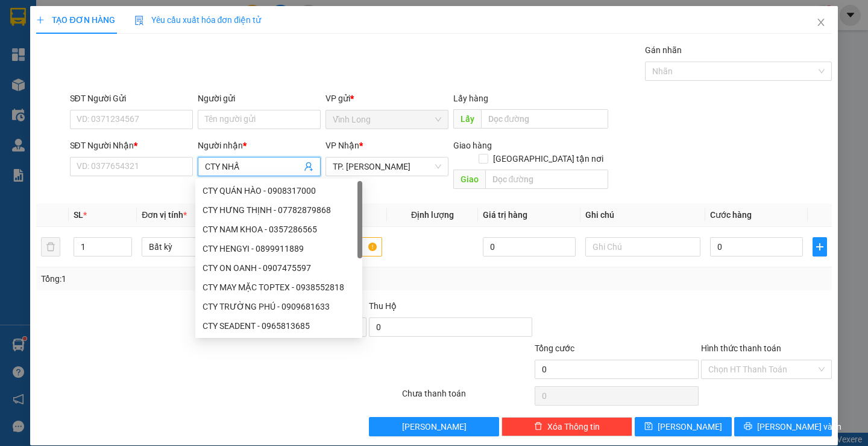  Describe the element at coordinates (278, 268) in the screenshot. I see `div: CTY ON OANH - 0907475597` at that location.